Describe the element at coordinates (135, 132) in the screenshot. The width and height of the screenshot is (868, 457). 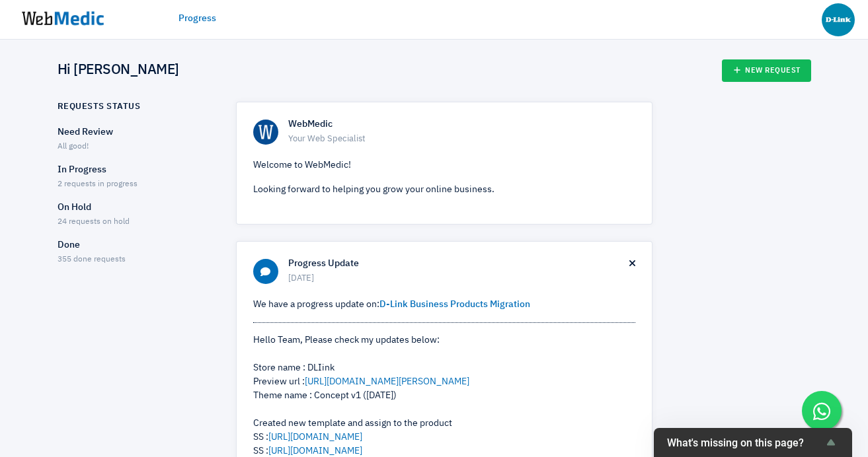
I see `p: Need Review` at that location.